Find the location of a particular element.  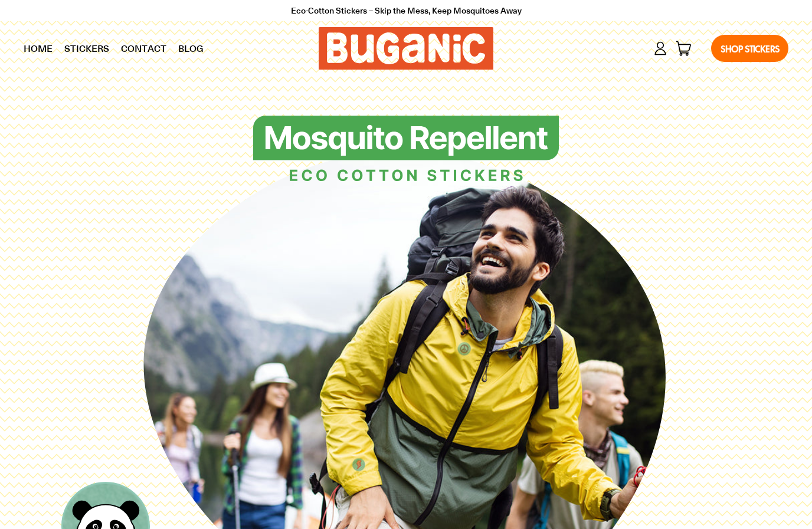

a: Buganic Buganic is located at coordinates (406, 48).